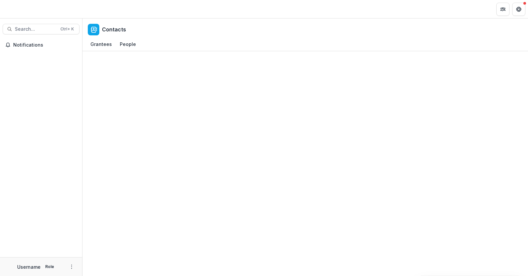 Image resolution: width=528 pixels, height=276 pixels. What do you see at coordinates (101, 44) in the screenshot?
I see `a: Grantees` at bounding box center [101, 44].